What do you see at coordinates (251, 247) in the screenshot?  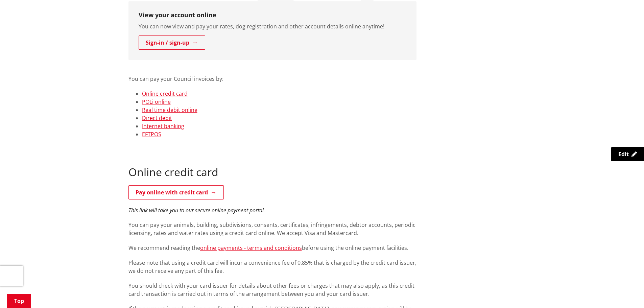 I see `a: online payments - terms and conditions` at bounding box center [251, 247].